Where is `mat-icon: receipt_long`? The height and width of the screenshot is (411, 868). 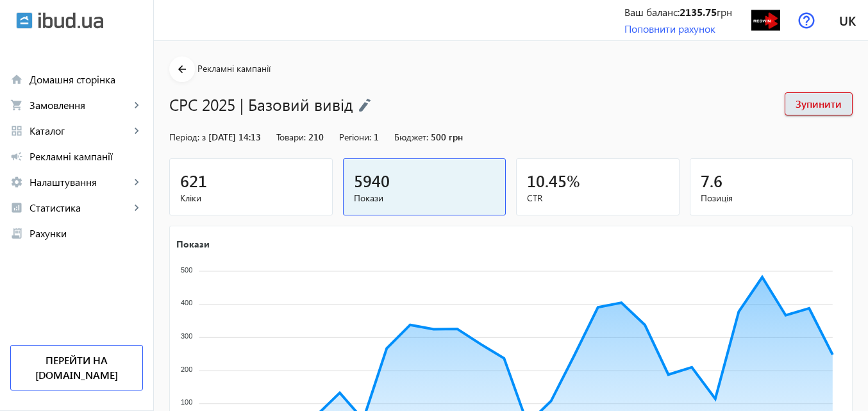 mat-icon: receipt_long is located at coordinates (17, 233).